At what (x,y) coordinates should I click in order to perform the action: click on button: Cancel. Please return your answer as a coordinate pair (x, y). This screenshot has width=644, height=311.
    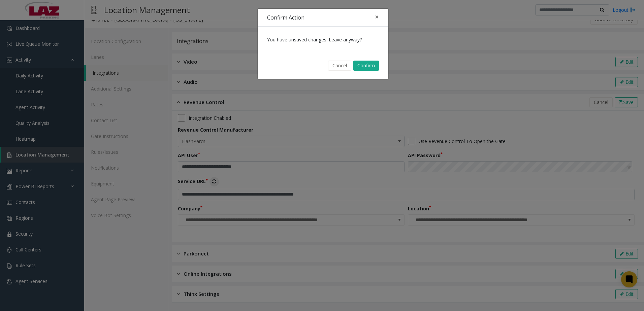
    Looking at the image, I should click on (340, 66).